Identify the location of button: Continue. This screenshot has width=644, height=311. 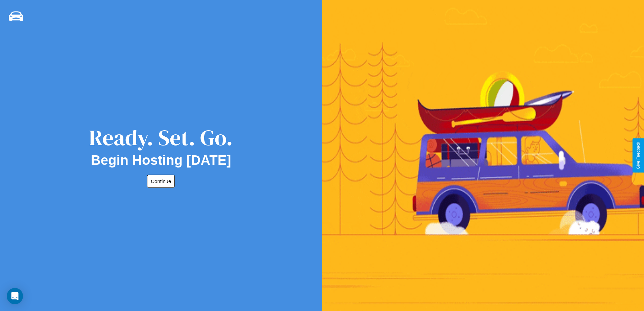
(161, 181).